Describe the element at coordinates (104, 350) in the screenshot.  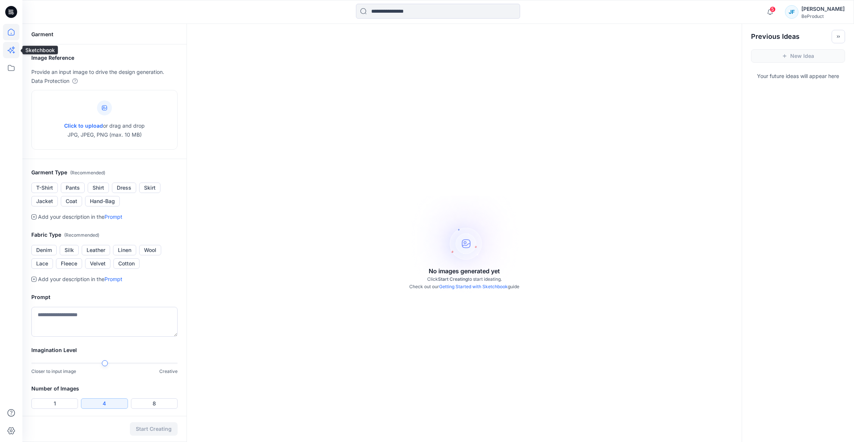
I see `h2: Imagination Level` at that location.